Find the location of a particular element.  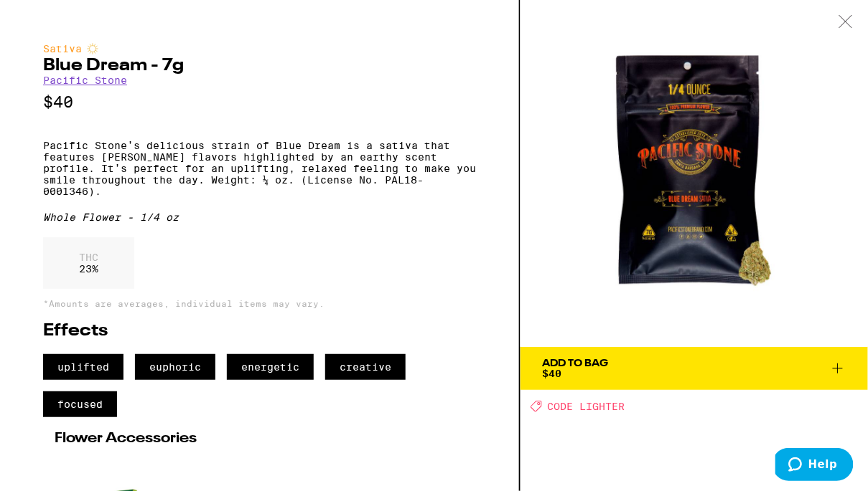

h2: Flower Accessories is located at coordinates (259, 439).